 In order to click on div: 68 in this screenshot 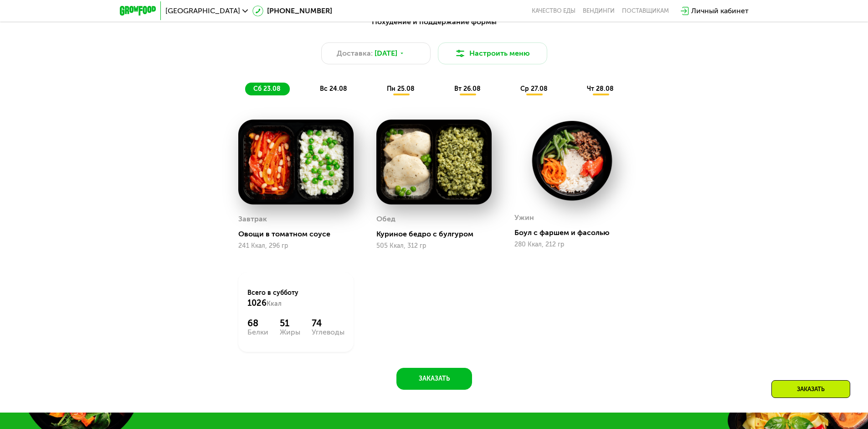, I will do `click(258, 323)`.